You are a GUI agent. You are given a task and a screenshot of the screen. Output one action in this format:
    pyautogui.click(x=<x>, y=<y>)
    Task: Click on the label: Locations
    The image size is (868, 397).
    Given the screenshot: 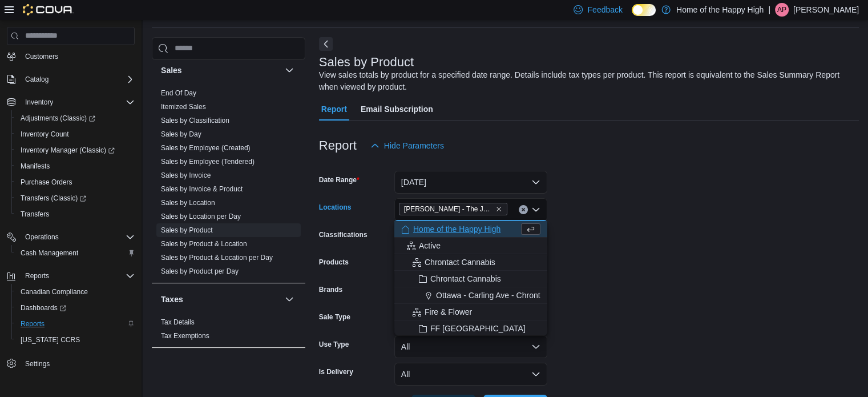 What is the action you would take?
    pyautogui.click(x=335, y=207)
    